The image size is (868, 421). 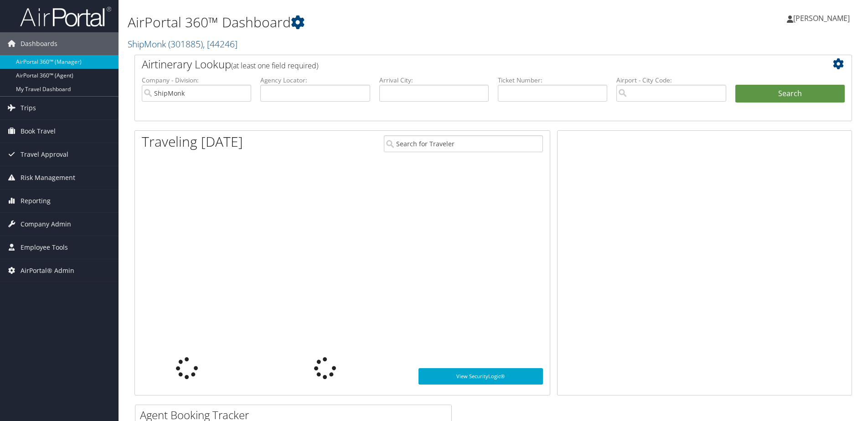 What do you see at coordinates (29, 108) in the screenshot?
I see `span: Trips` at bounding box center [29, 108].